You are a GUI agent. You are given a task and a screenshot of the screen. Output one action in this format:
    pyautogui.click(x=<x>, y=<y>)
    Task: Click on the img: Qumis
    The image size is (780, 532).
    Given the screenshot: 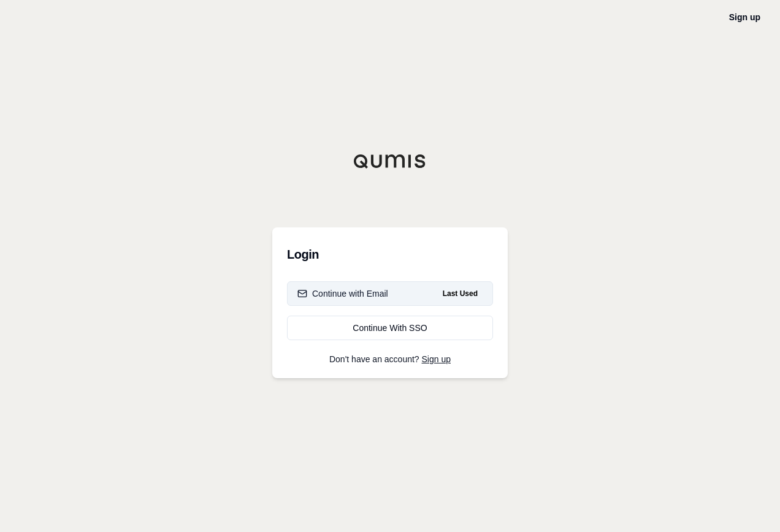 What is the action you would take?
    pyautogui.click(x=390, y=161)
    